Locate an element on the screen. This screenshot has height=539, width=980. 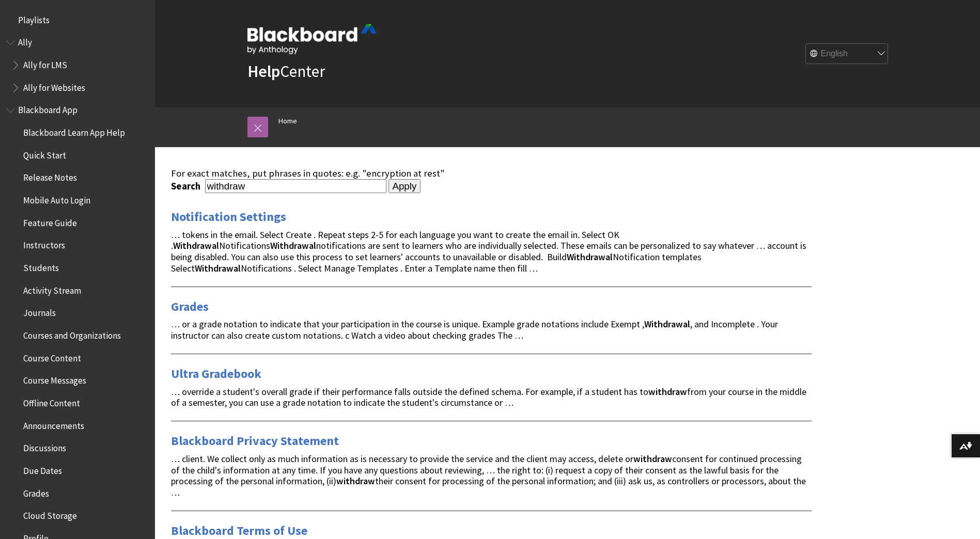
span: Announcements is located at coordinates (54, 424).